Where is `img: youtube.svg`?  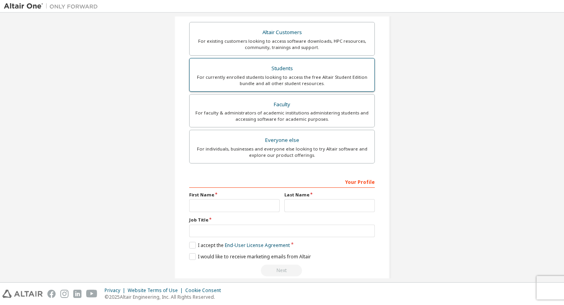 img: youtube.svg is located at coordinates (92, 294).